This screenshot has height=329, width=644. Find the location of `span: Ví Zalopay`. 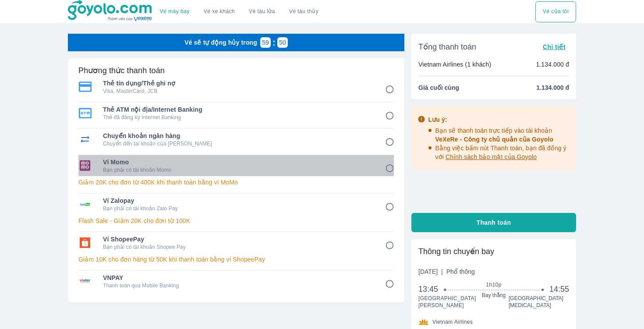

span: Ví Zalopay is located at coordinates (238, 200).